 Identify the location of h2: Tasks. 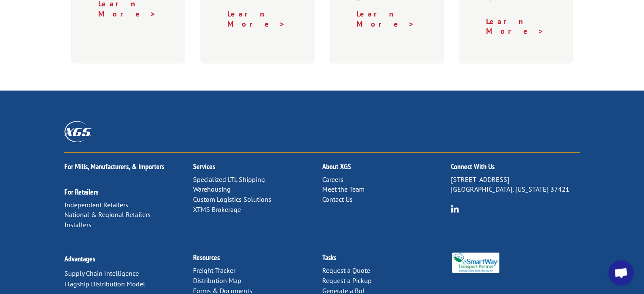
(386, 260).